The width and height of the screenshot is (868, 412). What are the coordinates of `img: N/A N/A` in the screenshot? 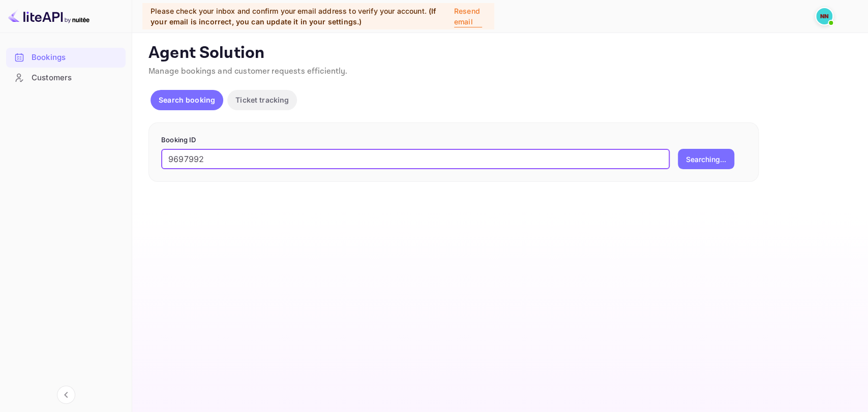 It's located at (824, 17).